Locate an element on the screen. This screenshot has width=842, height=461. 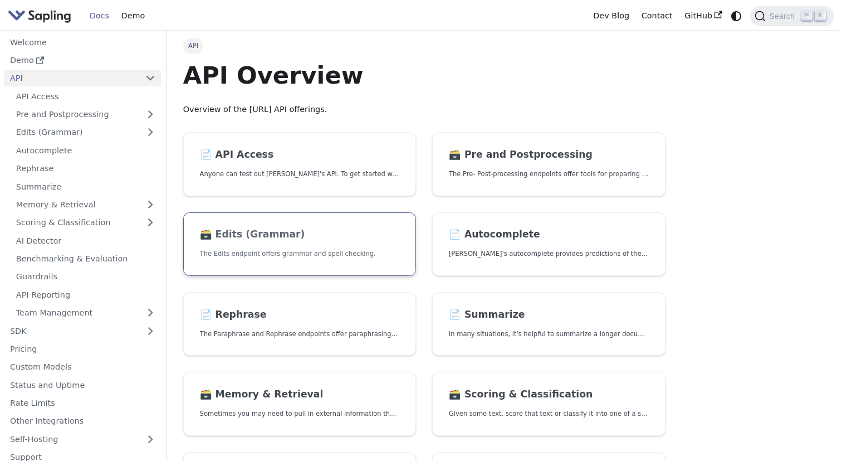
button: Expand sidebar category 'SDK' is located at coordinates (150, 330).